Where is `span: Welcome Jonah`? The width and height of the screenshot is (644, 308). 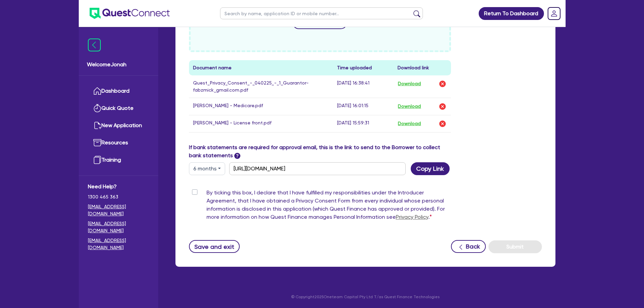
span: Welcome Jonah is located at coordinates (118, 65).